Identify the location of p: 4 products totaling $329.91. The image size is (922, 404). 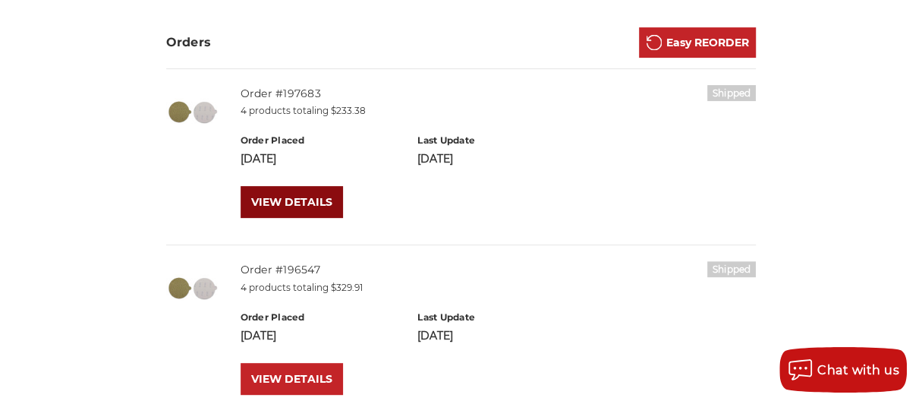
(498, 287).